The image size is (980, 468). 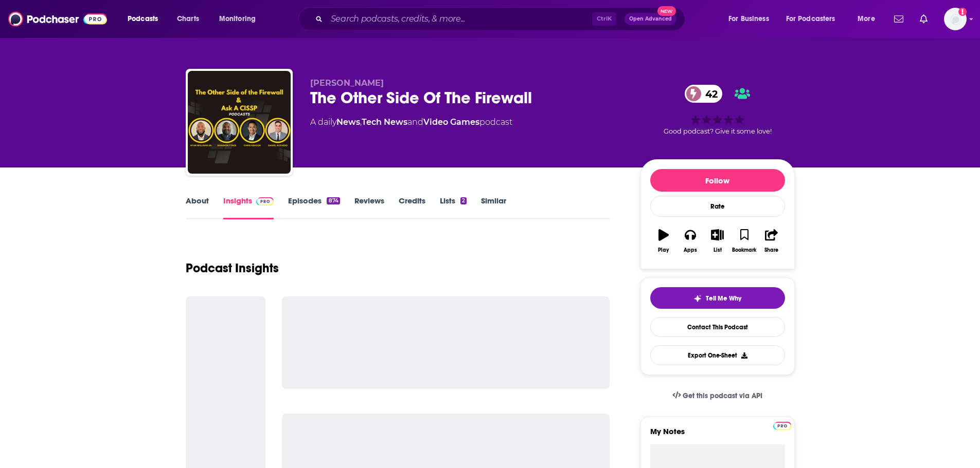 I want to click on button: tell me why sparkleTell Me Why, so click(x=718, y=298).